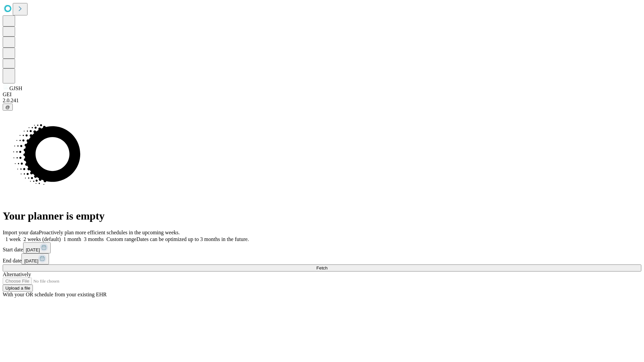 The width and height of the screenshot is (644, 362). I want to click on span: Alternatively, so click(16, 274).